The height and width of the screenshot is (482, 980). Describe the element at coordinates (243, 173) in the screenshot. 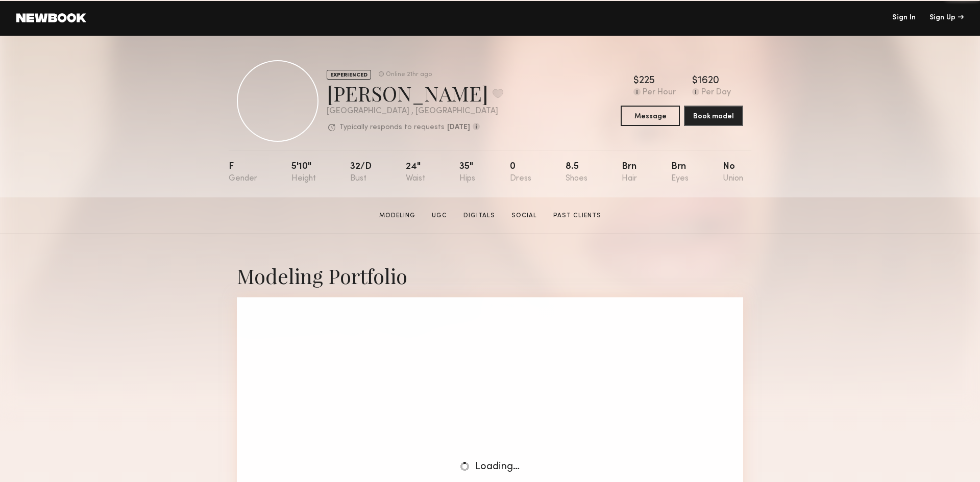

I see `div: F` at that location.